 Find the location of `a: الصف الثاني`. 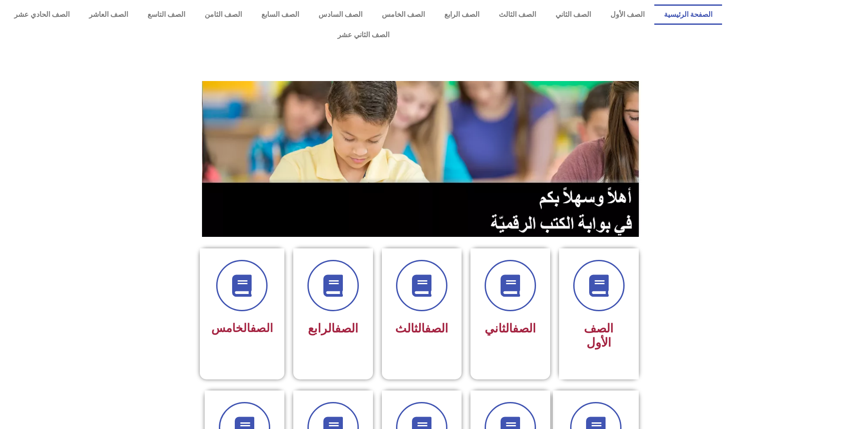

a: الصف الثاني is located at coordinates (573, 15).